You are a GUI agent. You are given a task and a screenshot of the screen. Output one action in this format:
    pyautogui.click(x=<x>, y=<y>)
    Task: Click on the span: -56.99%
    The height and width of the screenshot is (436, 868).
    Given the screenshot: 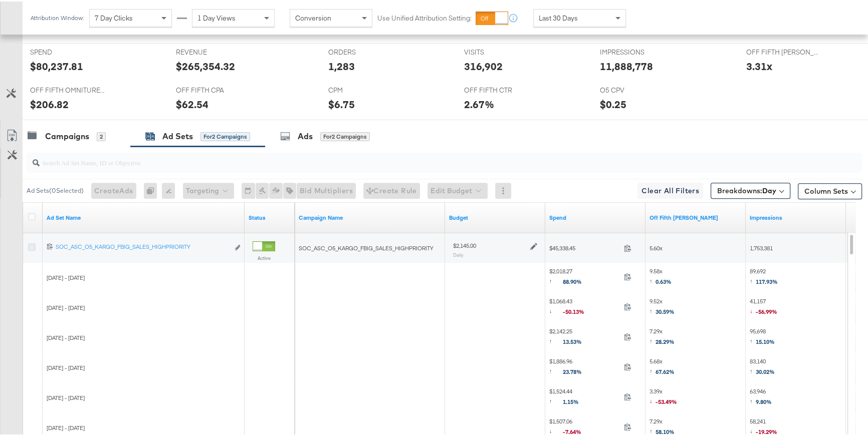 What is the action you would take?
    pyautogui.click(x=767, y=310)
    